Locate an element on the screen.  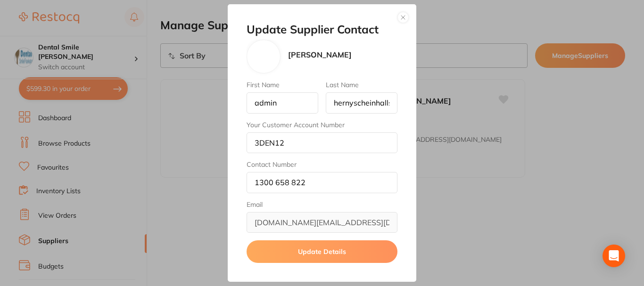
label: Your Customer Account Number is located at coordinates (322, 124).